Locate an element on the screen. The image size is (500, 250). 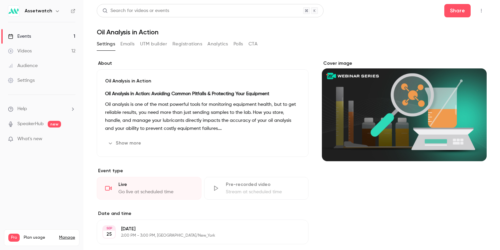
p: Oil Analysis in Action is located at coordinates (202, 81).